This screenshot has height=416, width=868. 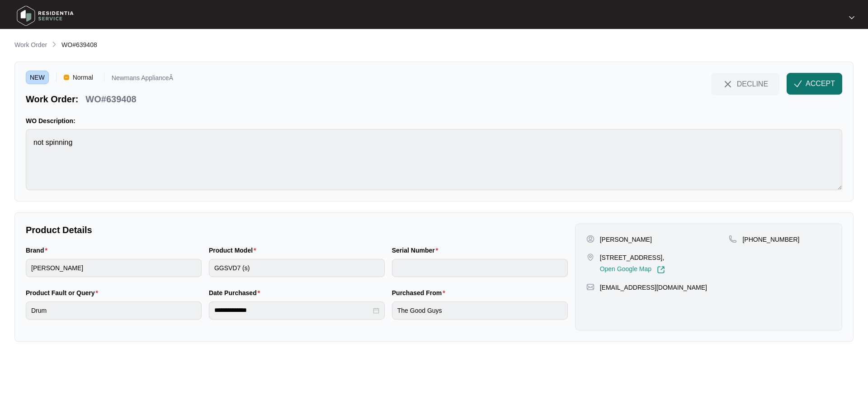 What do you see at coordinates (434, 121) in the screenshot?
I see `p: WO Description:` at bounding box center [434, 121].